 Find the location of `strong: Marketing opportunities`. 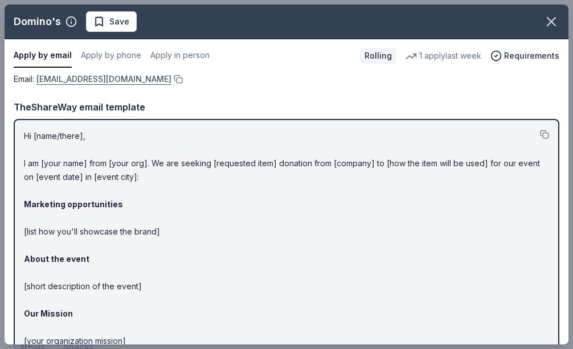

strong: Marketing opportunities is located at coordinates (73, 204).